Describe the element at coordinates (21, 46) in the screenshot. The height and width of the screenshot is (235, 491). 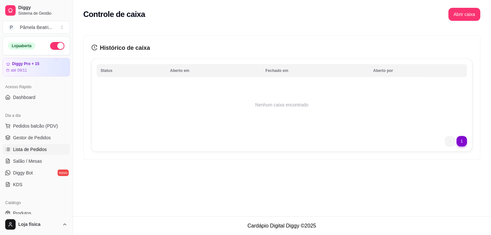
I see `div: Loja aberta` at that location.